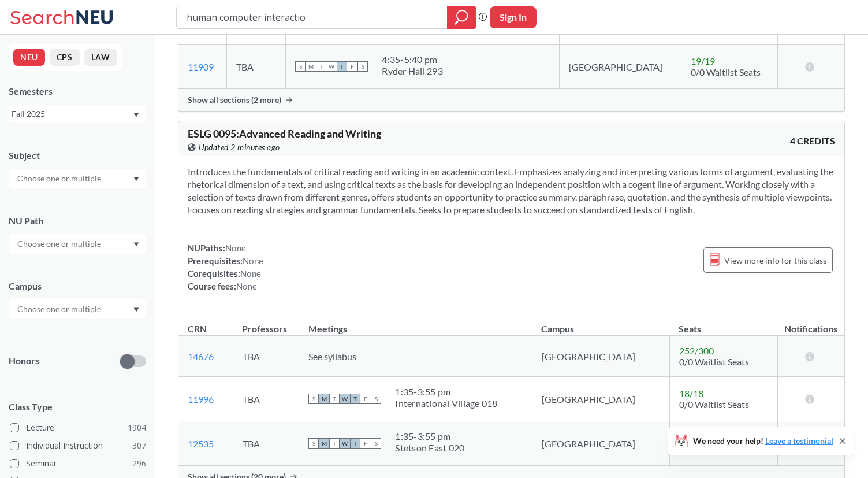 This screenshot has height=478, width=868. I want to click on div: 4:35 - 5:40 pm, so click(412, 60).